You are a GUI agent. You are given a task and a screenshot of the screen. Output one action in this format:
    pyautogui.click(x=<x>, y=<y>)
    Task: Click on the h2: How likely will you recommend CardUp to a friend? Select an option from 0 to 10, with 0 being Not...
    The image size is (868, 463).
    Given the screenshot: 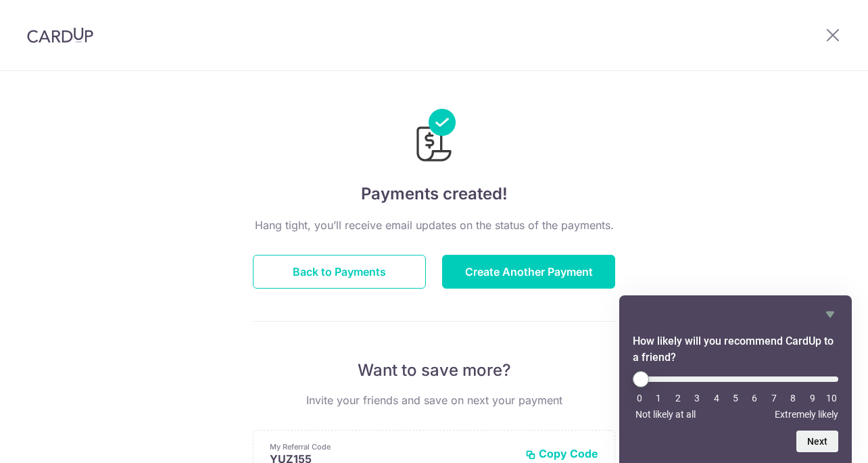 What is the action you would take?
    pyautogui.click(x=736, y=349)
    